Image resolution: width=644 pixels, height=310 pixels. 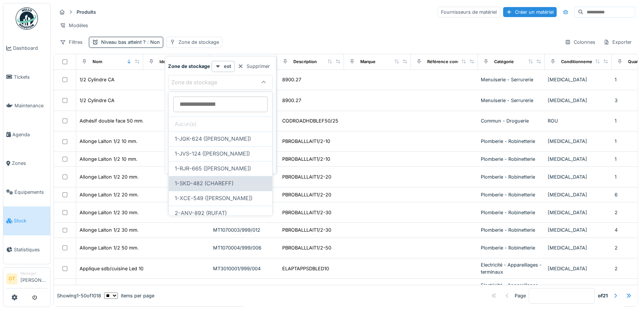 I want to click on div: Showing 1 - 50 of 1018, so click(x=79, y=296).